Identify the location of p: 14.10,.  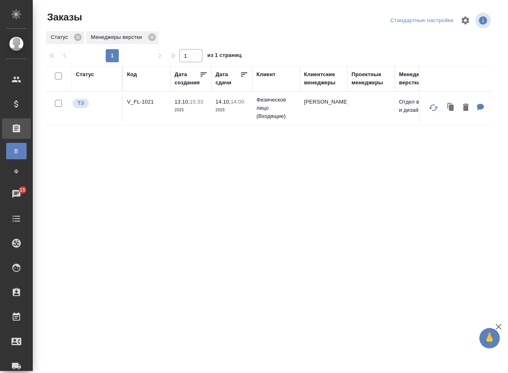
(223, 102).